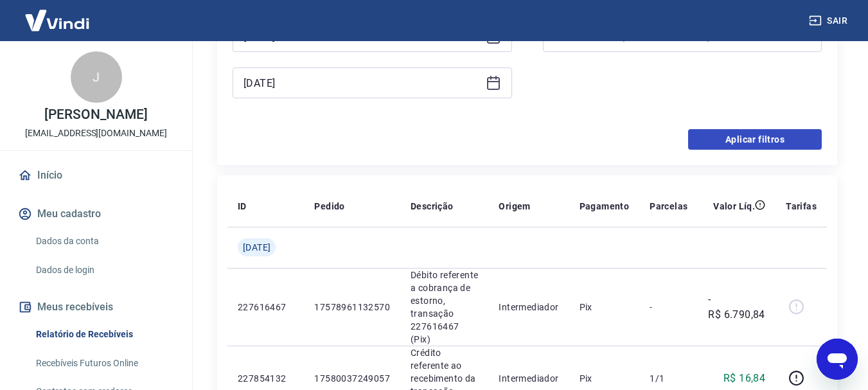 The height and width of the screenshot is (390, 868). What do you see at coordinates (668, 379) in the screenshot?
I see `p: 1/1` at bounding box center [668, 379].